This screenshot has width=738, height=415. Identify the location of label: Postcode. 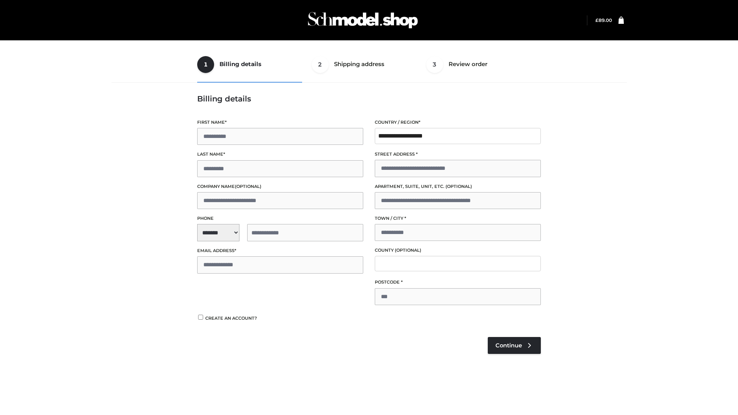
(458, 282).